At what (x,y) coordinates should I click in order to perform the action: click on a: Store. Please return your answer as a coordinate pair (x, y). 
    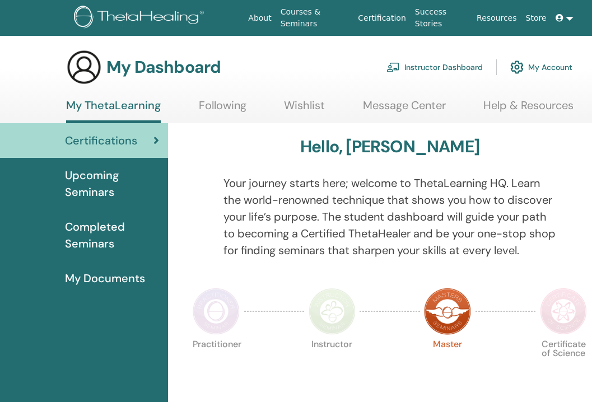
    Looking at the image, I should click on (536, 18).